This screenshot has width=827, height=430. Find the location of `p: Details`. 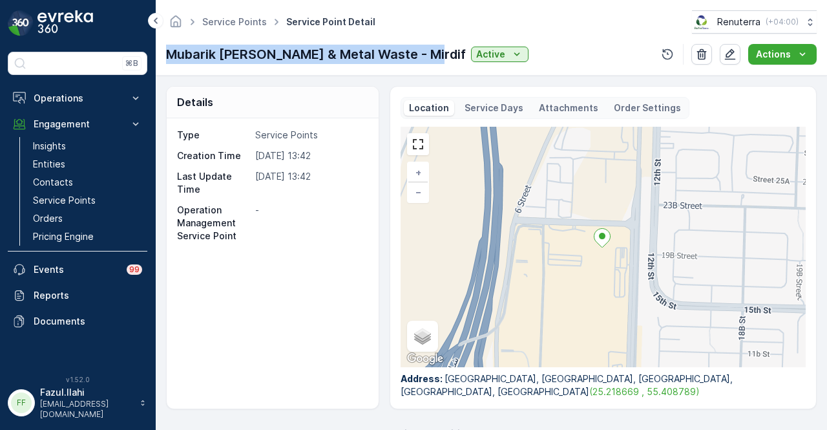

p: Details is located at coordinates (195, 102).